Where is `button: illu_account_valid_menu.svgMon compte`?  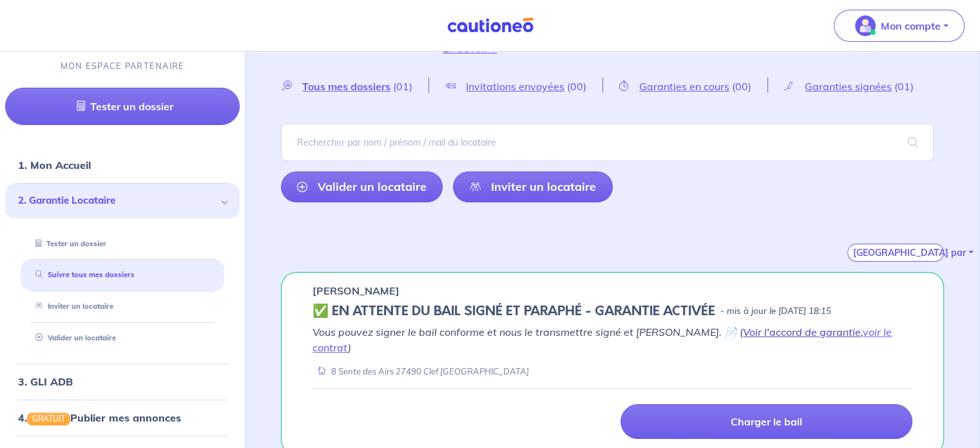
button: illu_account_valid_menu.svgMon compte is located at coordinates (898, 26).